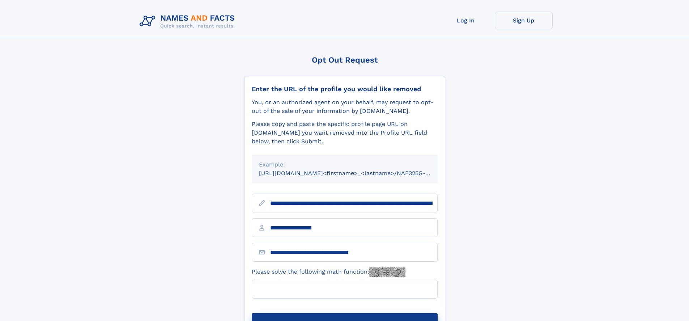  I want to click on img: Logo Names and Facts, so click(189, 21).